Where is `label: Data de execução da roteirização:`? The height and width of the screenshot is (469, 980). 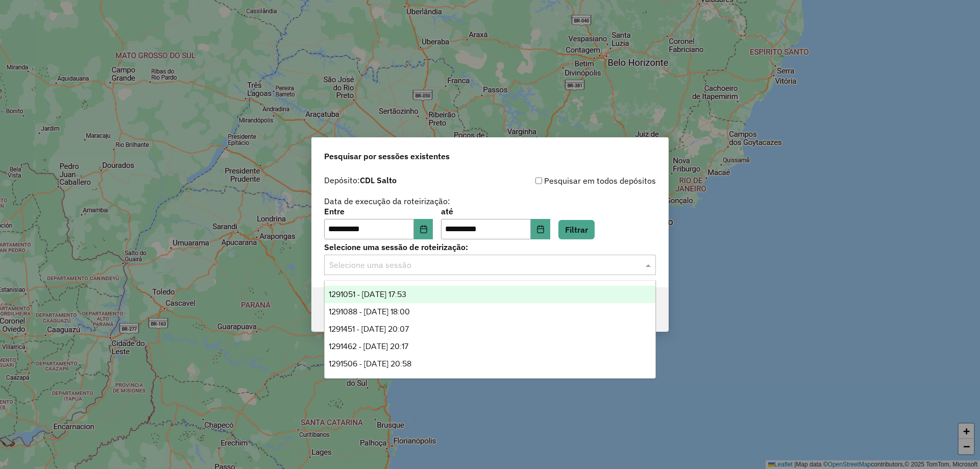 label: Data de execução da roteirização: is located at coordinates (387, 201).